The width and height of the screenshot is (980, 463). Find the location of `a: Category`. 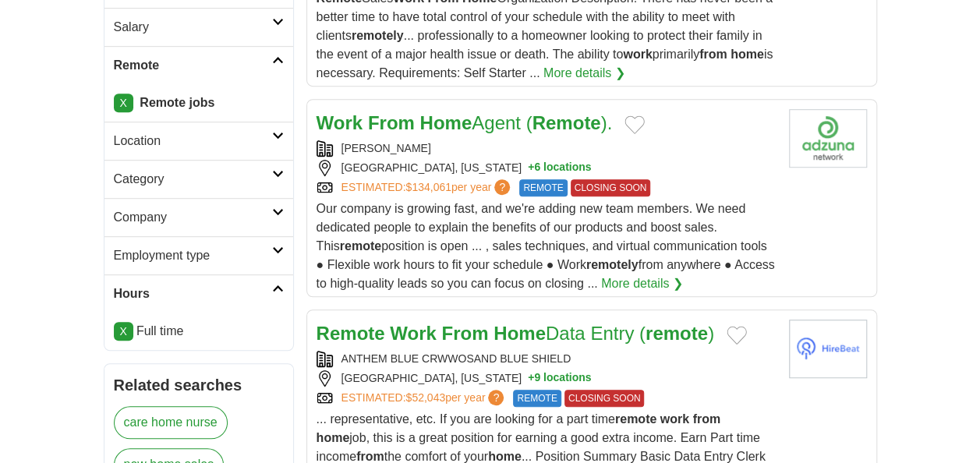

a: Category is located at coordinates (199, 179).